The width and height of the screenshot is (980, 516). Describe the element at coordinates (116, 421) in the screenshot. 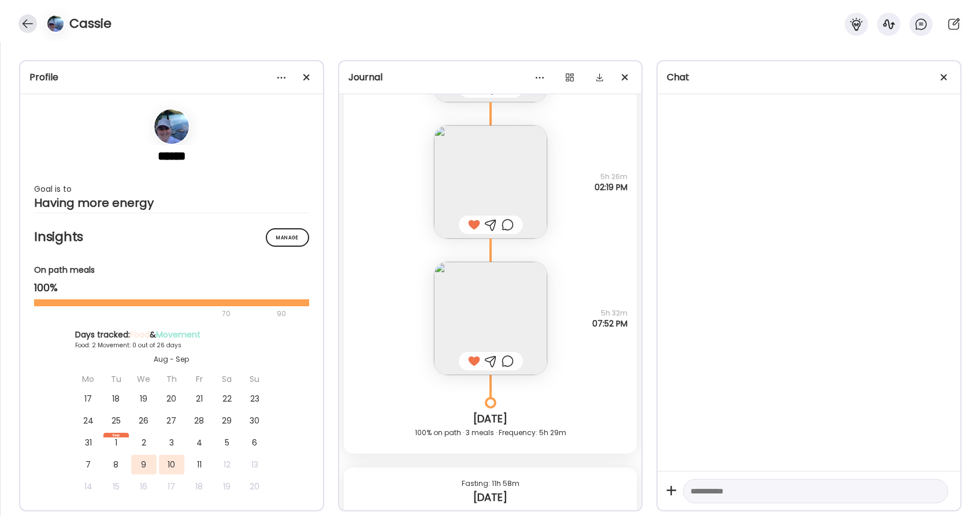

I see `div: 25` at that location.